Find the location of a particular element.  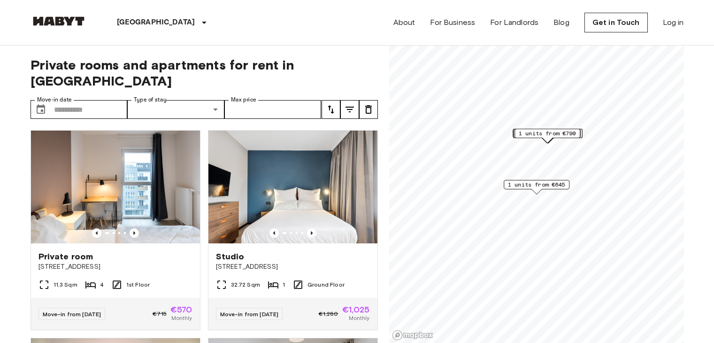

span: 1 units from €645 is located at coordinates (537, 185).